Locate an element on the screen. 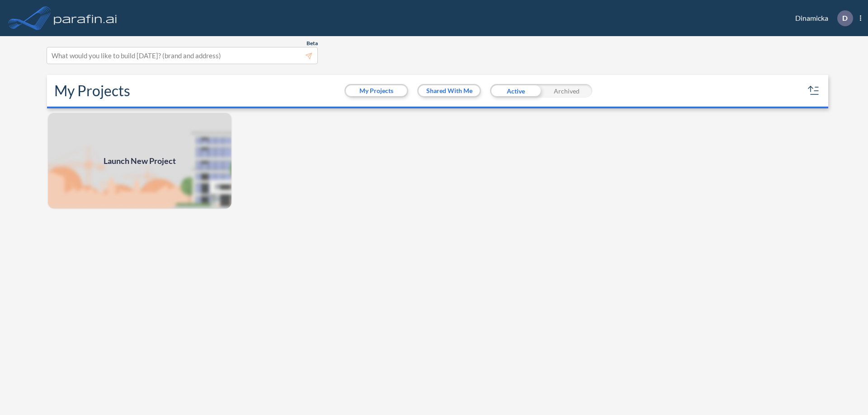  span: Beta is located at coordinates (312, 43).